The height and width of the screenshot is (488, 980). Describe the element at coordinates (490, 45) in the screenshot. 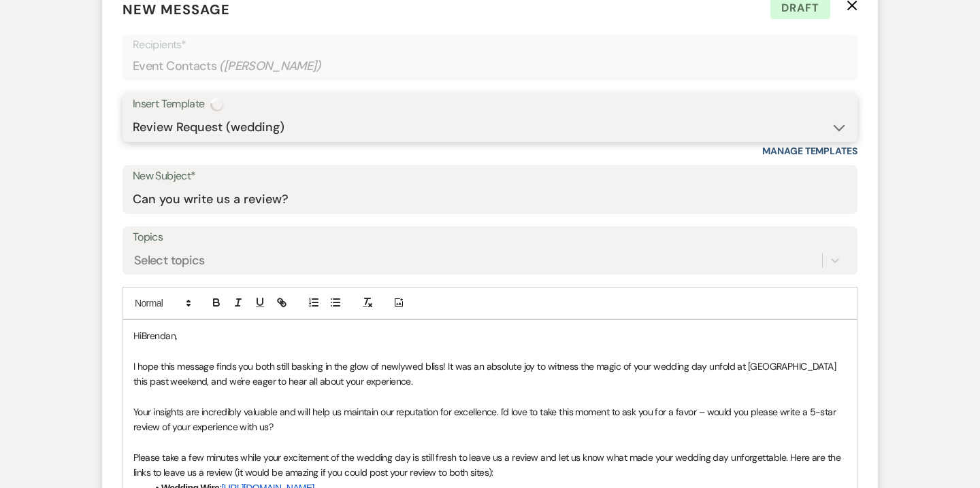

I see `p: Recipients*` at that location.